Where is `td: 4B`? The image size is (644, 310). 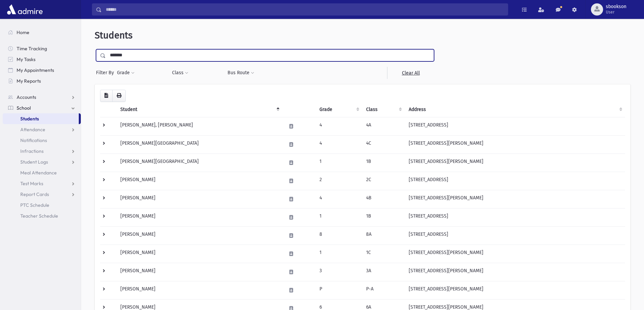 td: 4B is located at coordinates (383, 199).